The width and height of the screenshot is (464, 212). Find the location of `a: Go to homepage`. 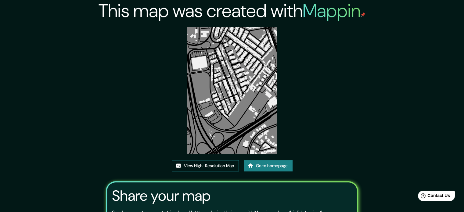

a: Go to homepage is located at coordinates (268, 166).